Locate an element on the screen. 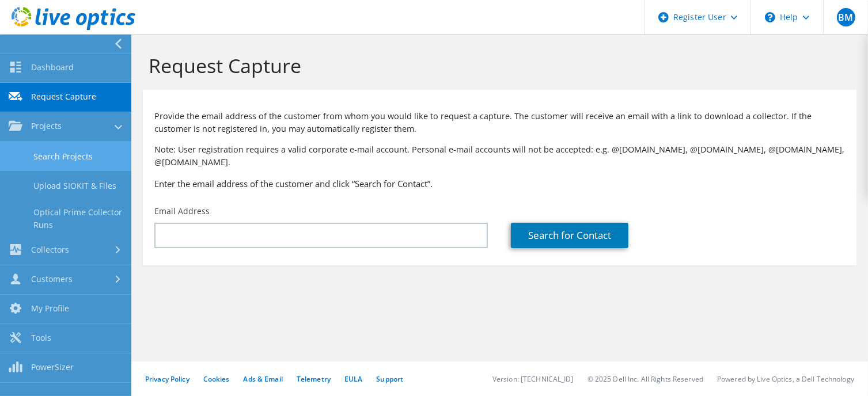  a: EULA is located at coordinates (353, 379).